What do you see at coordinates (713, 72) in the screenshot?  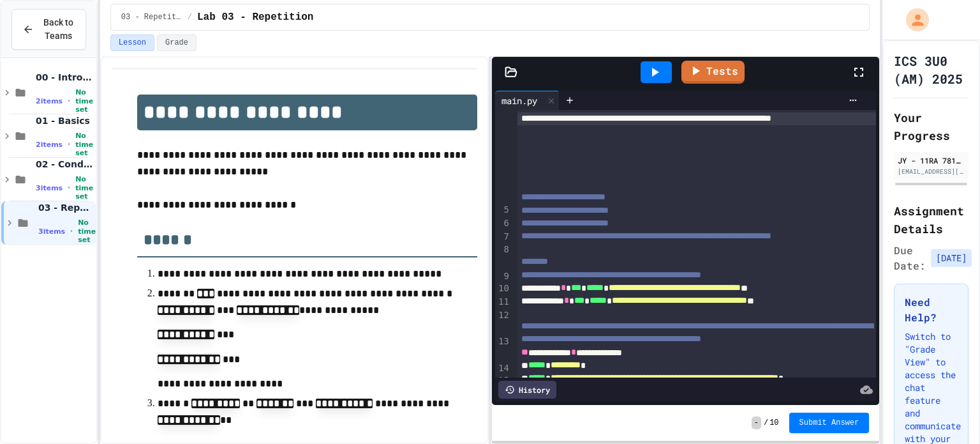 I see `a: Tests` at bounding box center [713, 72].